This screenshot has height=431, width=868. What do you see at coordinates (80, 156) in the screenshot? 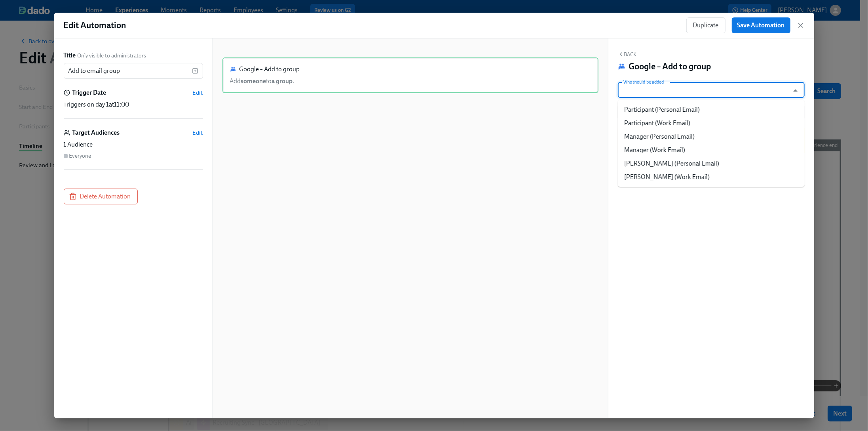
I see `div: Everyone` at bounding box center [80, 156].